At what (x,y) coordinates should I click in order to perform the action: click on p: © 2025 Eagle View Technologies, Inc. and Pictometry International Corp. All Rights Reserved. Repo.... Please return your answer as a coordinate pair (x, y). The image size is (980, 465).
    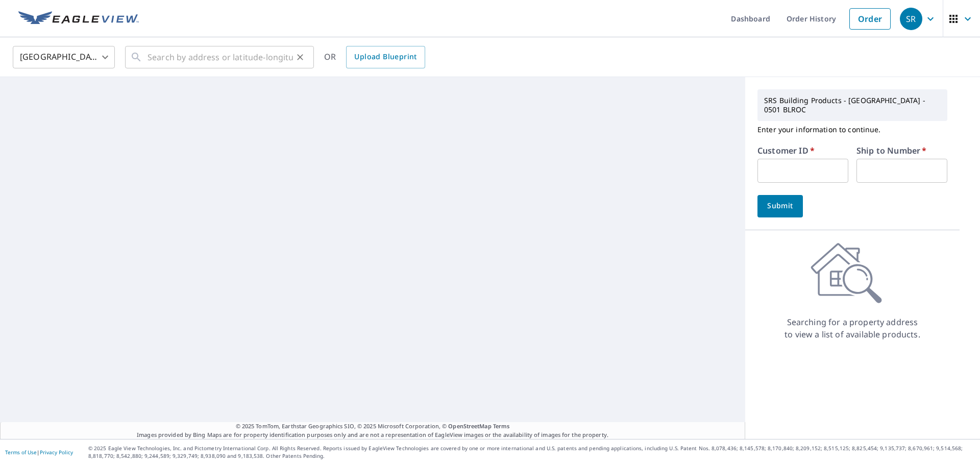
    Looking at the image, I should click on (531, 452).